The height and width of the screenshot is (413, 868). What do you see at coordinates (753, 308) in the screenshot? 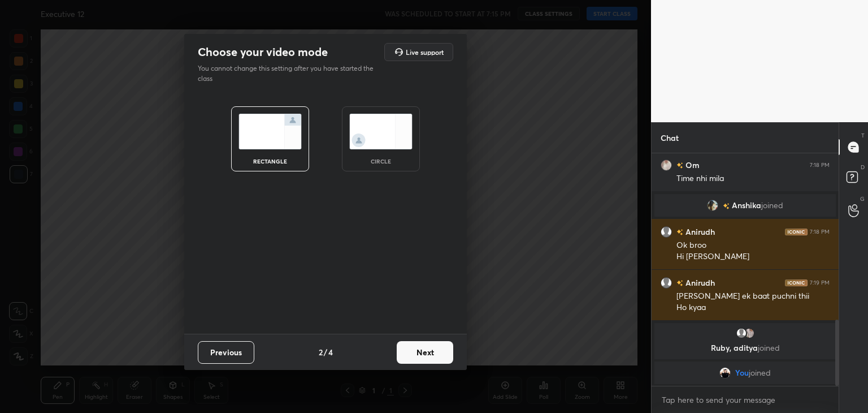
I see `div: Ho kyaa` at bounding box center [753, 308].